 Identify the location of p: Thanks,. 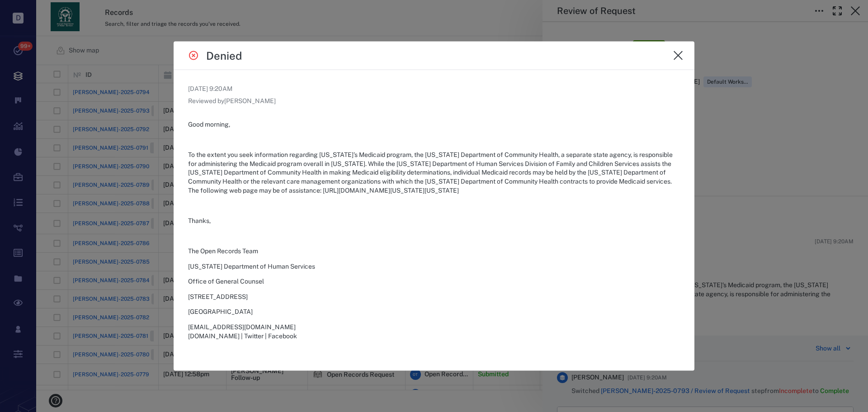
(434, 221).